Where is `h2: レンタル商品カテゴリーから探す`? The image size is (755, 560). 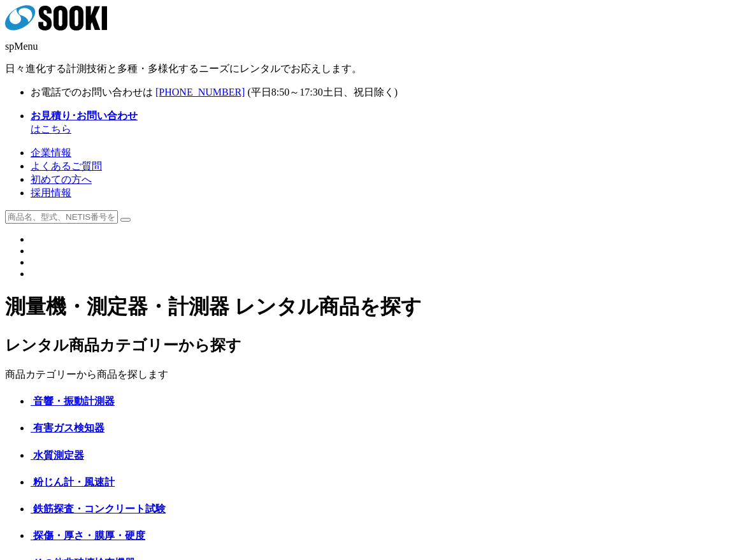
h2: レンタル商品カテゴリーから探す is located at coordinates (377, 345).